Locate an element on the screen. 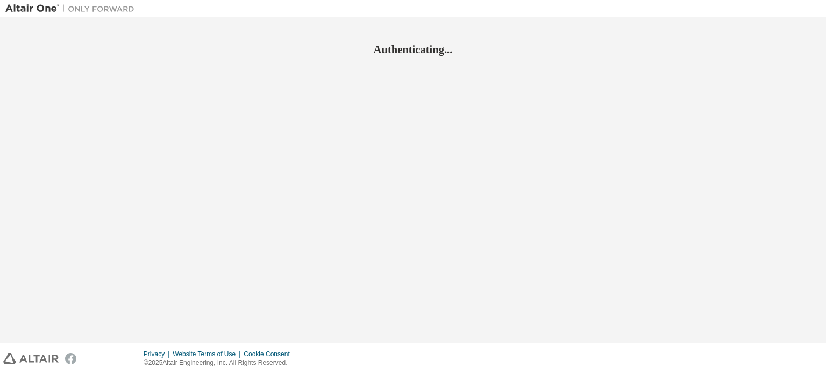 This screenshot has width=826, height=374. img: altair_logo.svg is located at coordinates (31, 358).